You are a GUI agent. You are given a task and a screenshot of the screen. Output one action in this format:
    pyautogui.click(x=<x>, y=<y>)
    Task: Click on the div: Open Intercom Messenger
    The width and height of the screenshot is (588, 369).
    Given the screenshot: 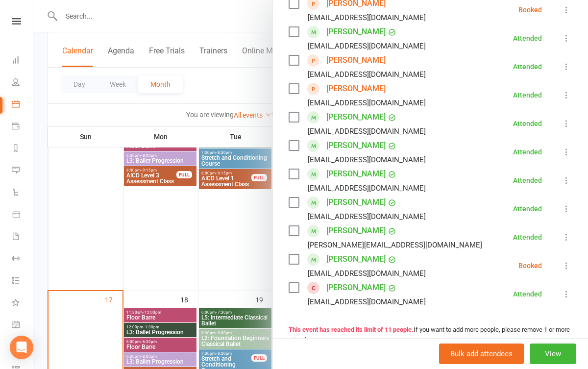 What is the action you would take?
    pyautogui.click(x=21, y=348)
    